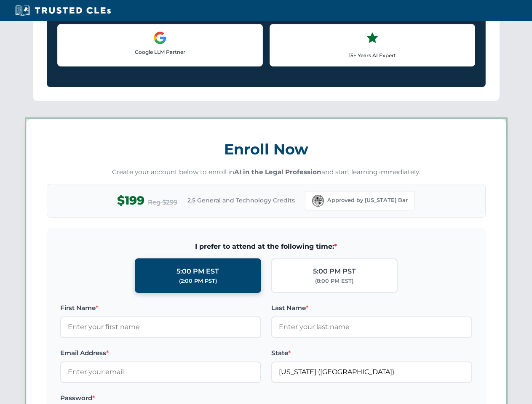 This screenshot has width=532, height=404. I want to click on img: Florida Bar, so click(318, 201).